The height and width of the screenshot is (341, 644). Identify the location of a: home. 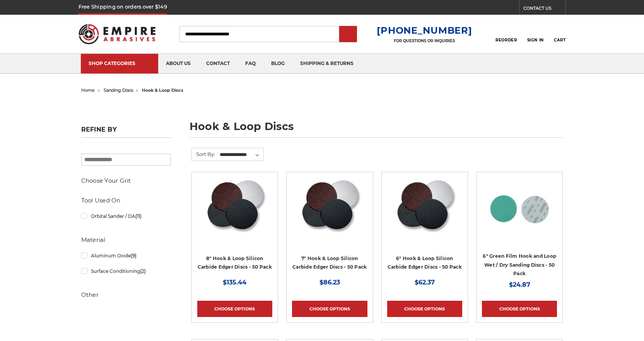
(88, 90).